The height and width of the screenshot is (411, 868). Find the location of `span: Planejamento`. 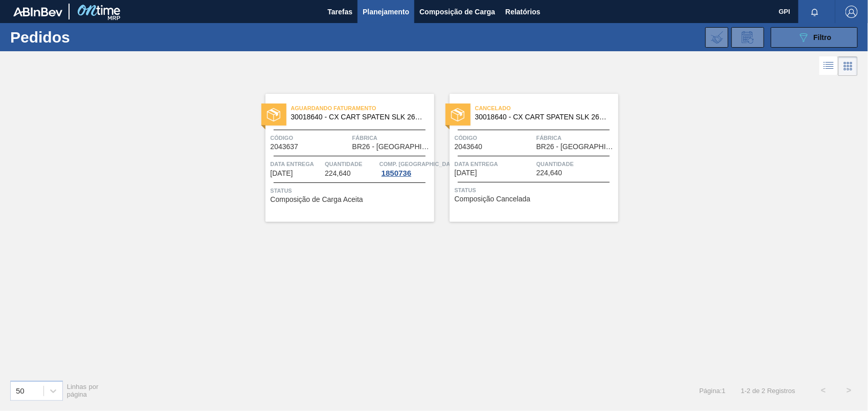

span: Planejamento is located at coordinates (386, 12).